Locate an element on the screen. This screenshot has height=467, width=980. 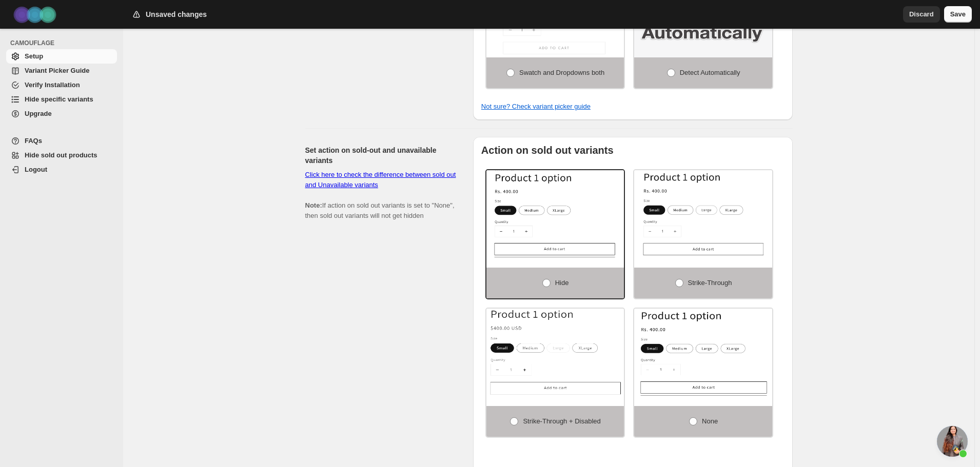
span: Variant Picker Guide is located at coordinates (57, 70).